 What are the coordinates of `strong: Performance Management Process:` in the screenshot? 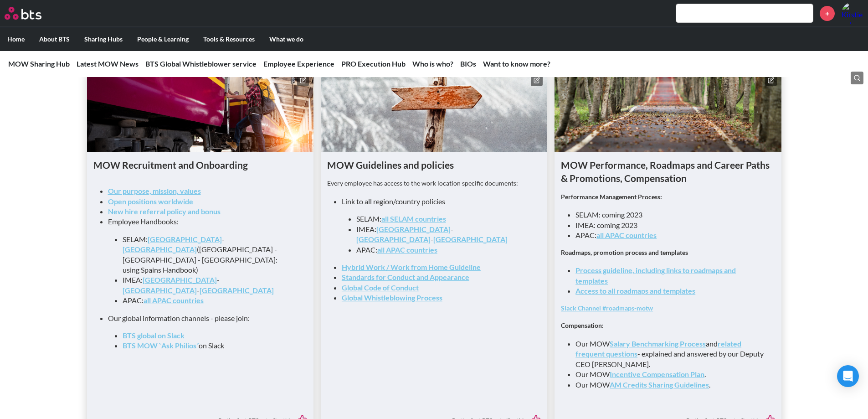 It's located at (611, 197).